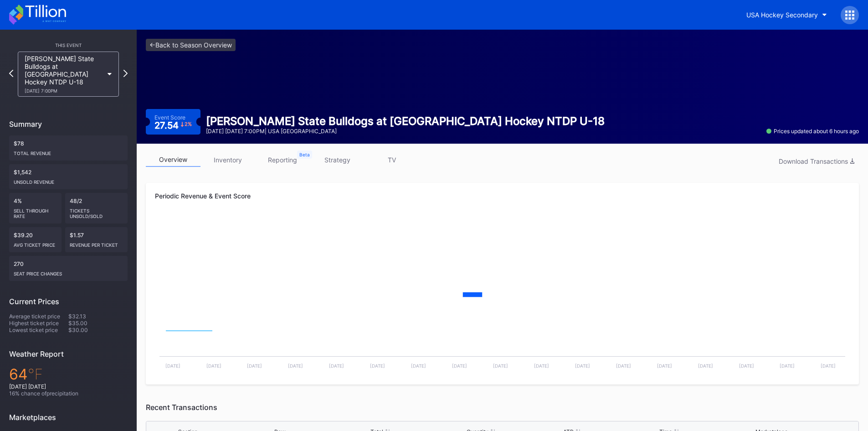 The height and width of the screenshot is (431, 868). I want to click on div: Weather Report, so click(69, 354).